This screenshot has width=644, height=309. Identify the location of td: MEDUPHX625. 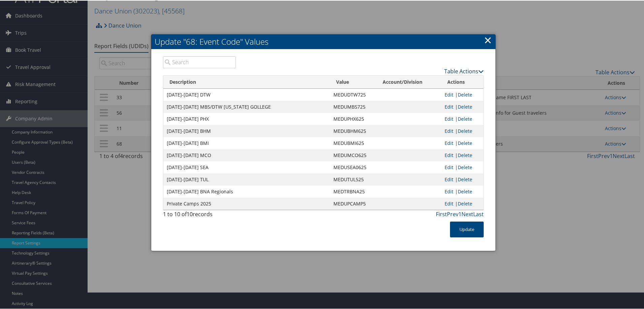
(353, 118).